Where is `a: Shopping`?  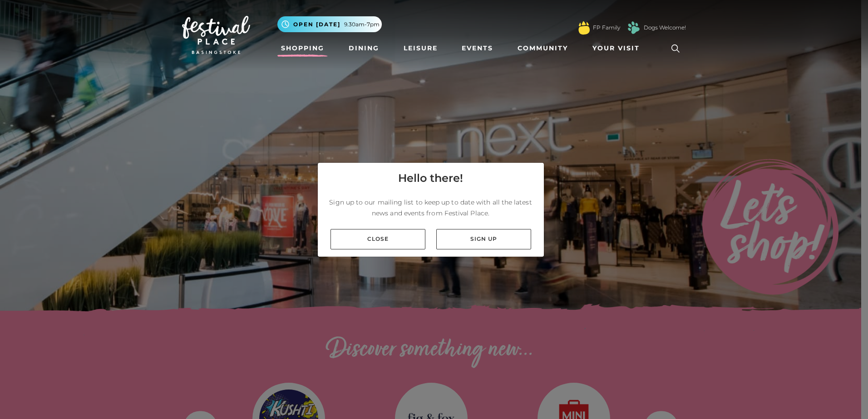 a: Shopping is located at coordinates (303, 48).